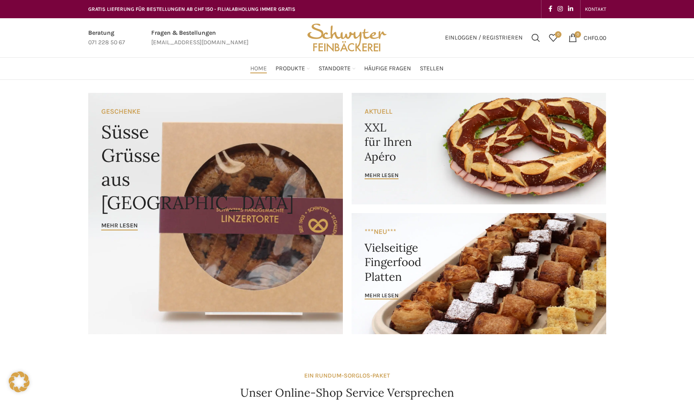 This screenshot has height=401, width=694. What do you see at coordinates (553, 38) in the screenshot?
I see `a: 0` at bounding box center [553, 38].